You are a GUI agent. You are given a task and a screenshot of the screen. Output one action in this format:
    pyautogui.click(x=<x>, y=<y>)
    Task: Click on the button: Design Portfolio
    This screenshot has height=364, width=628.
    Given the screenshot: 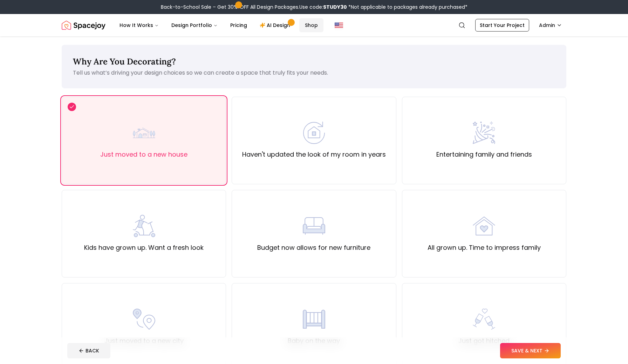 What is the action you would take?
    pyautogui.click(x=195, y=25)
    